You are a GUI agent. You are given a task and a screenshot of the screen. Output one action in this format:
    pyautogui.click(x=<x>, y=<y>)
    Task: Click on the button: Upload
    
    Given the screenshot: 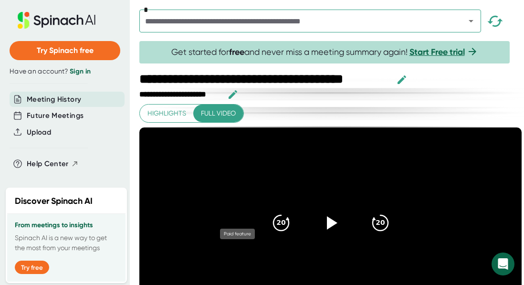 What is the action you would take?
    pyautogui.click(x=39, y=132)
    